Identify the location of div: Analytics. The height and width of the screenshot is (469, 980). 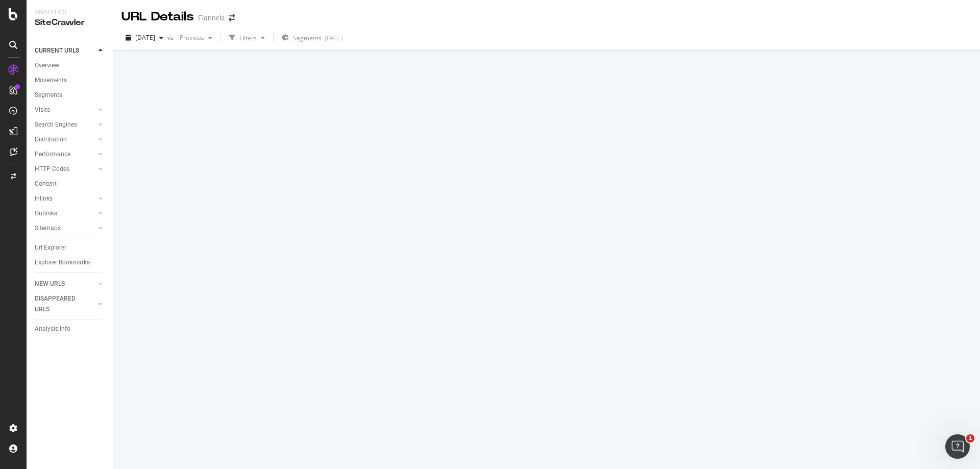
(69, 12).